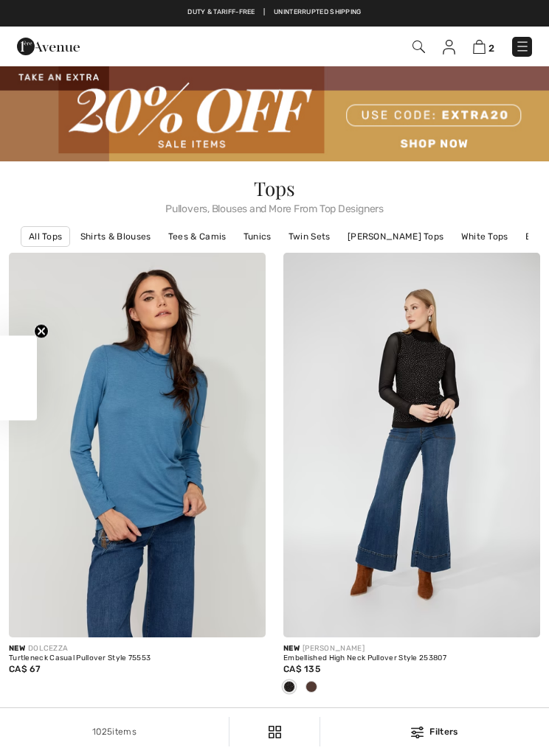 The image size is (549, 756). What do you see at coordinates (137, 659) in the screenshot?
I see `div: Turtleneck Casual Pullover Style 75553` at bounding box center [137, 659].